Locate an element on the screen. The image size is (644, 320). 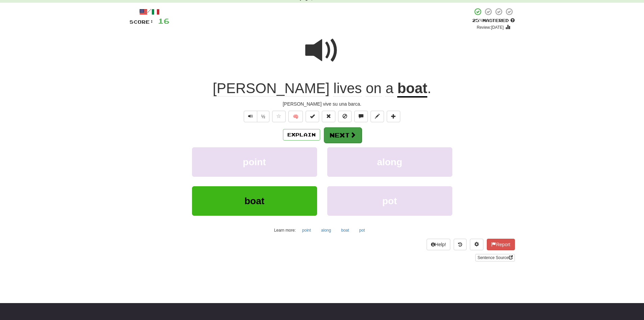
span: a is located at coordinates (389, 89).